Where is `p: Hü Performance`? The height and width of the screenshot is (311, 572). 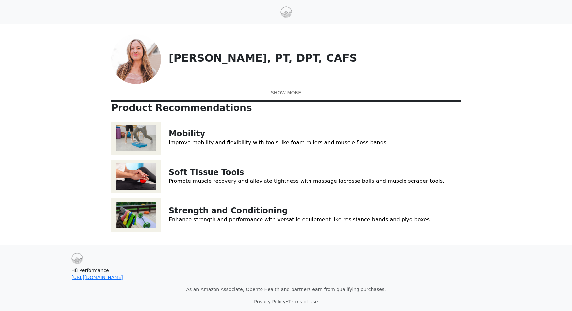 p: Hü Performance is located at coordinates (286, 274).